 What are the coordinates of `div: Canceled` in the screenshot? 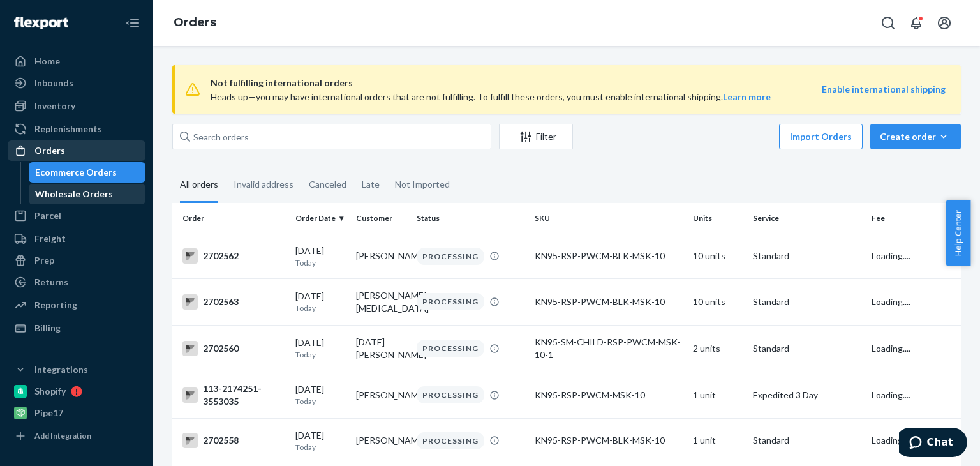 It's located at (328, 184).